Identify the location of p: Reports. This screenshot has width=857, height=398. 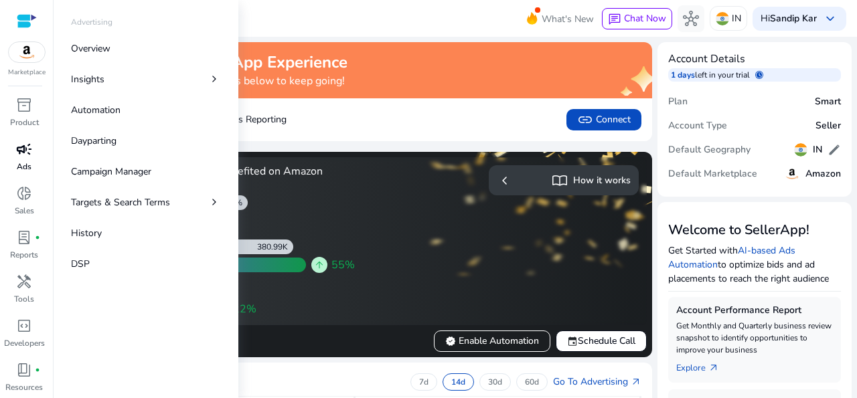
(24, 255).